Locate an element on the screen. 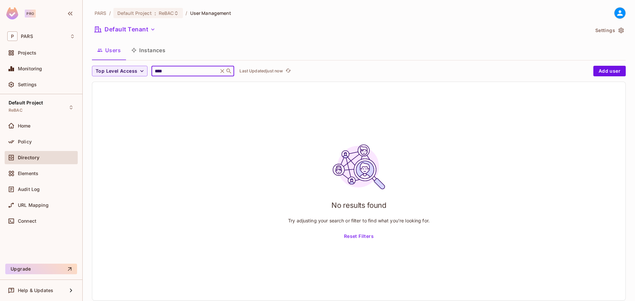  span: User Management is located at coordinates (211, 13).